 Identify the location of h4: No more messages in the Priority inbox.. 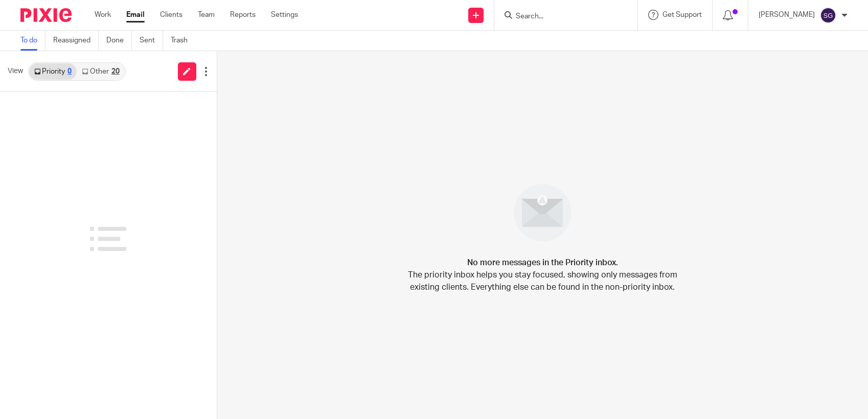
(542, 263).